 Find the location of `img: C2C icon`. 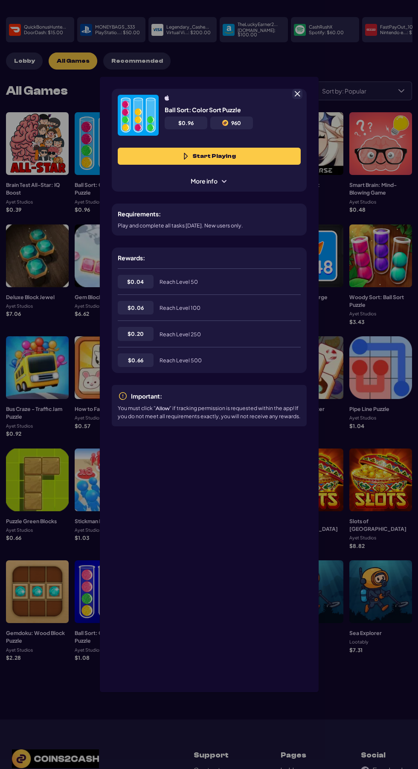

img: C2C icon is located at coordinates (225, 123).